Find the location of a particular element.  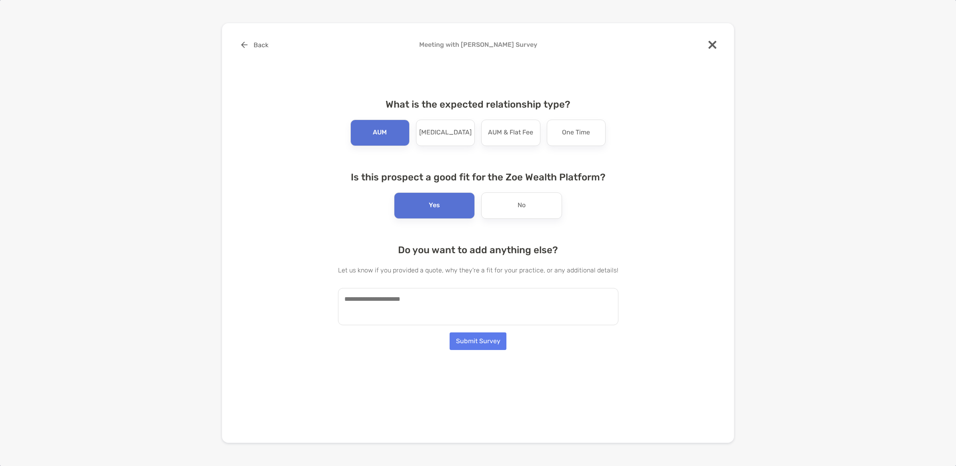

button: Back is located at coordinates (254, 45).